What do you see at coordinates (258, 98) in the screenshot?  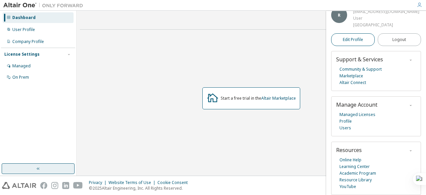 I see `div: Start a free trial in the` at bounding box center [258, 98].